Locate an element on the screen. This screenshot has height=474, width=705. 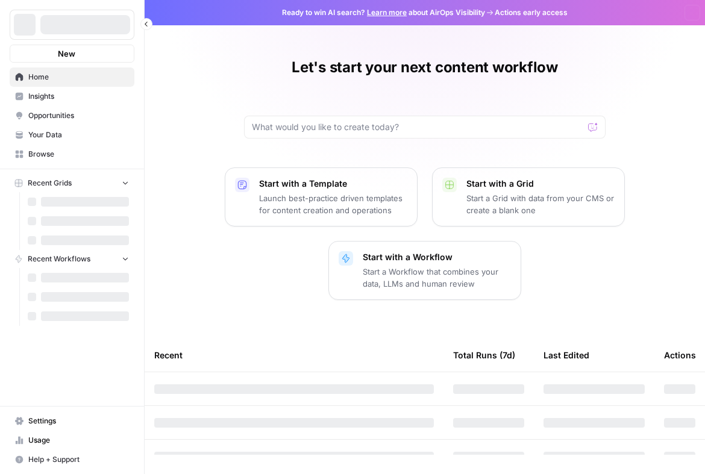
p: Launch best-practice driven templates for content creation and operations is located at coordinates (333, 204).